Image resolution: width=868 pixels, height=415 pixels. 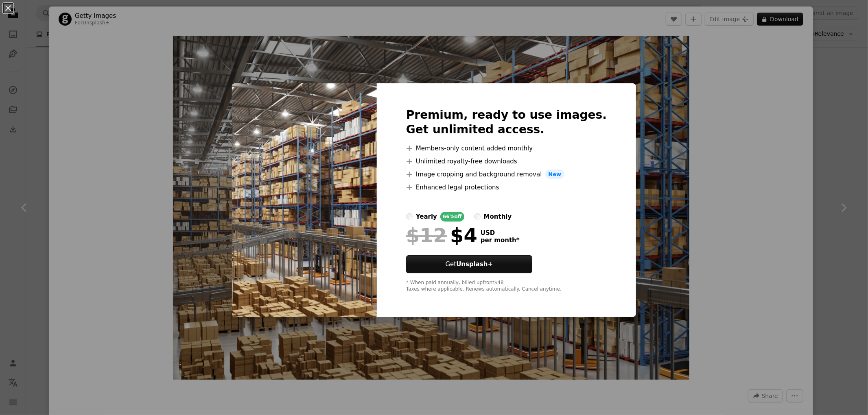 I want to click on div: 66% off, so click(x=452, y=217).